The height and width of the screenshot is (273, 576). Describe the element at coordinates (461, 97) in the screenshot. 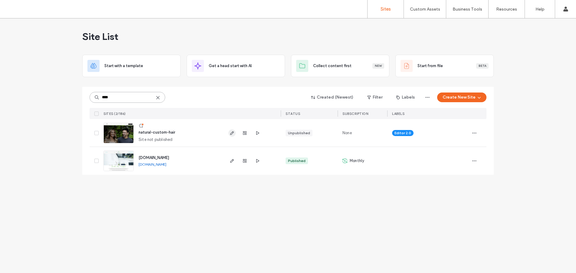

I see `button: Create New Site` at that location.